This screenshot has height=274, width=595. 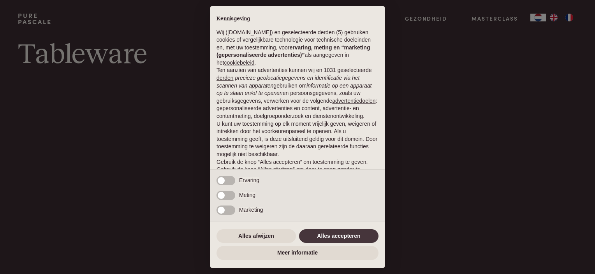 I want to click on button: Alles accepteren, so click(x=339, y=237).